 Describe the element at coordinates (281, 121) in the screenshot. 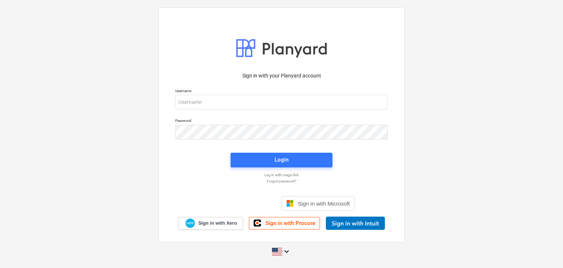

I see `p: Password` at that location.